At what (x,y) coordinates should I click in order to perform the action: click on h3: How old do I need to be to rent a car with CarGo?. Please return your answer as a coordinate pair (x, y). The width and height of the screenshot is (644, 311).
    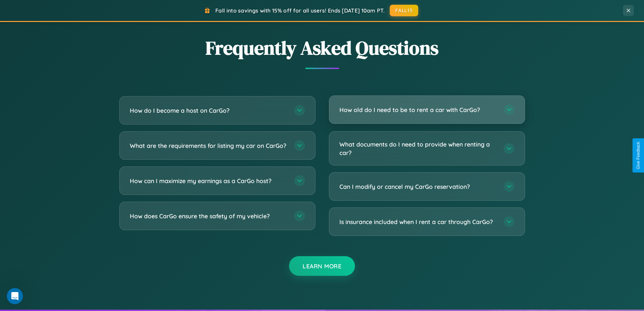
    Looking at the image, I should click on (418, 110).